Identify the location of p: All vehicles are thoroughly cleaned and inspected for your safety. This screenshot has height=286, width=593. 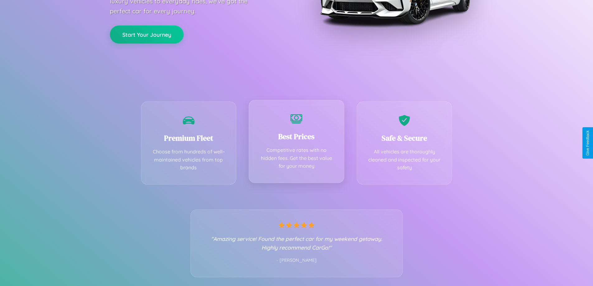
(404, 160).